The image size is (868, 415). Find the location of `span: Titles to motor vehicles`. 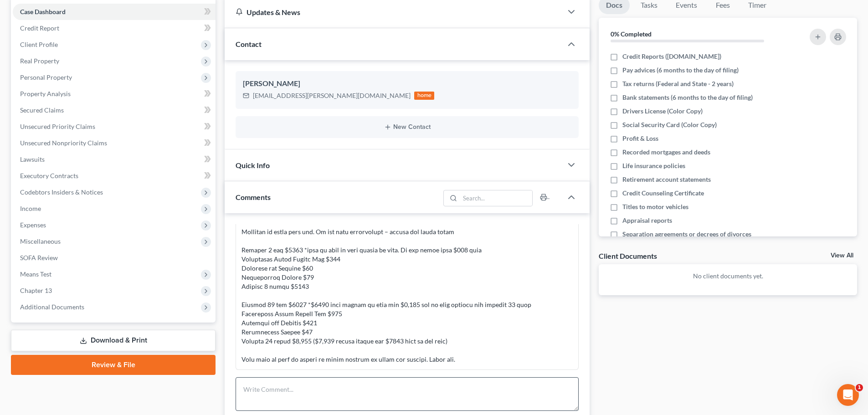

span: Titles to motor vehicles is located at coordinates (656, 207).